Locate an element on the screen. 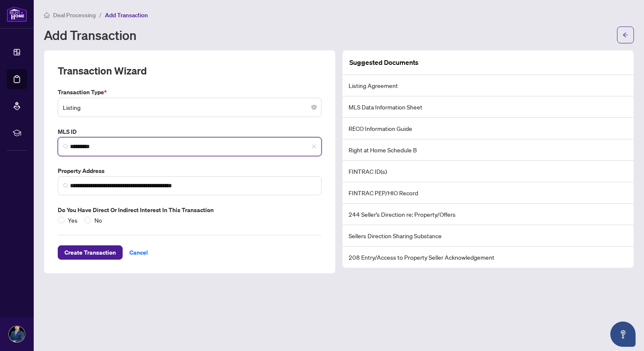 This screenshot has width=644, height=351. h1: Add Transaction is located at coordinates (90, 35).